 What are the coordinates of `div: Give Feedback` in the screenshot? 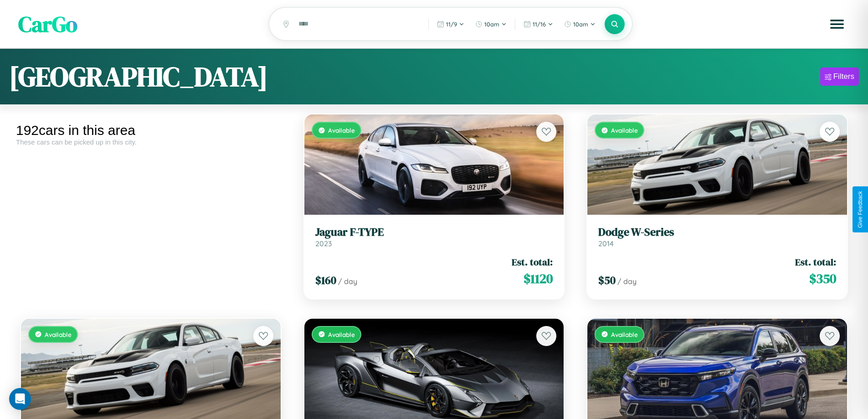 It's located at (861, 210).